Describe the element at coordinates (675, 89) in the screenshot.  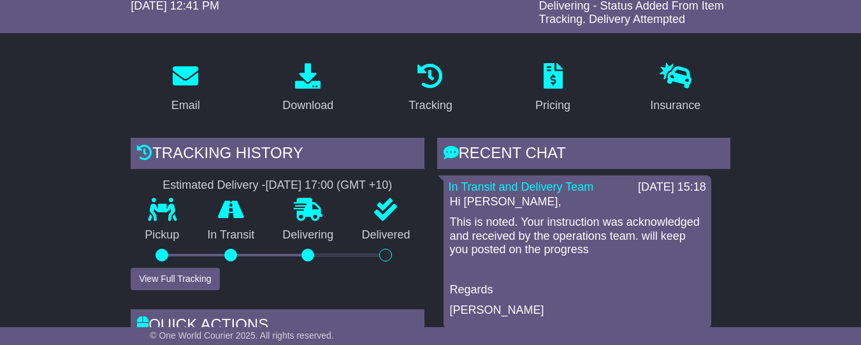
I see `a: Insurance` at that location.